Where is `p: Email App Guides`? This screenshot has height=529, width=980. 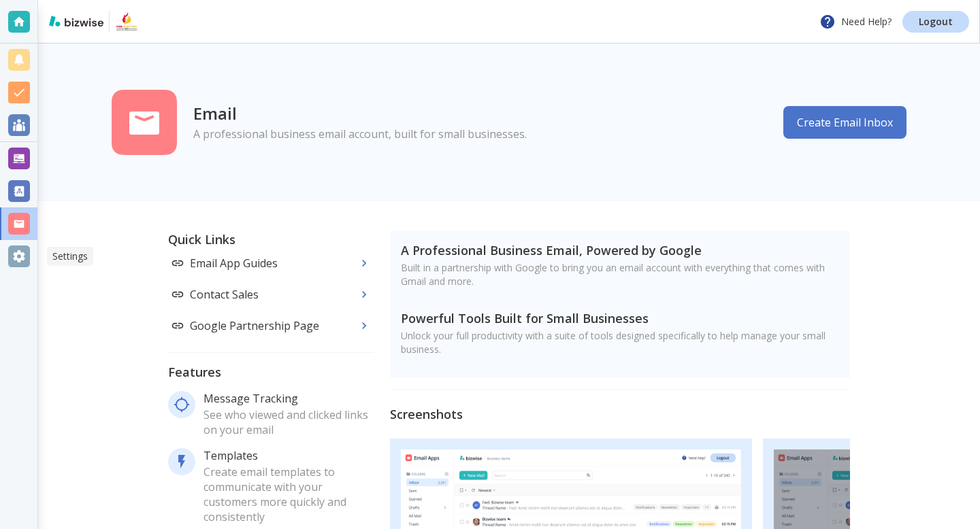 p: Email App Guides is located at coordinates (271, 264).